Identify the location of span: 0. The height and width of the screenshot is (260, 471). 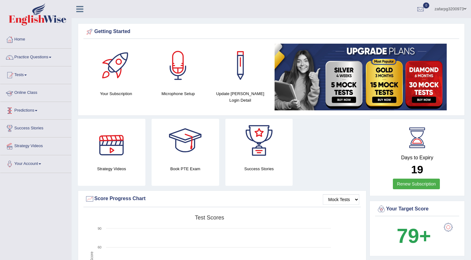
(426, 5).